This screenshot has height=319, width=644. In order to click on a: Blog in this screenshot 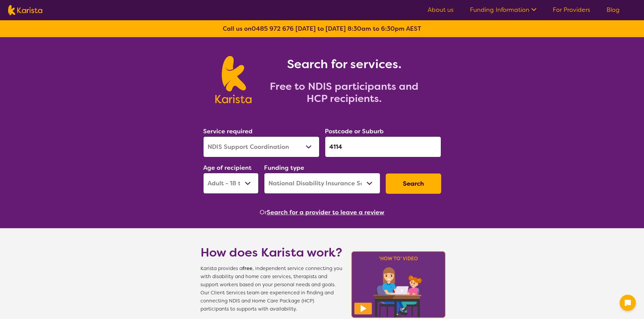, I will do `click(613, 10)`.